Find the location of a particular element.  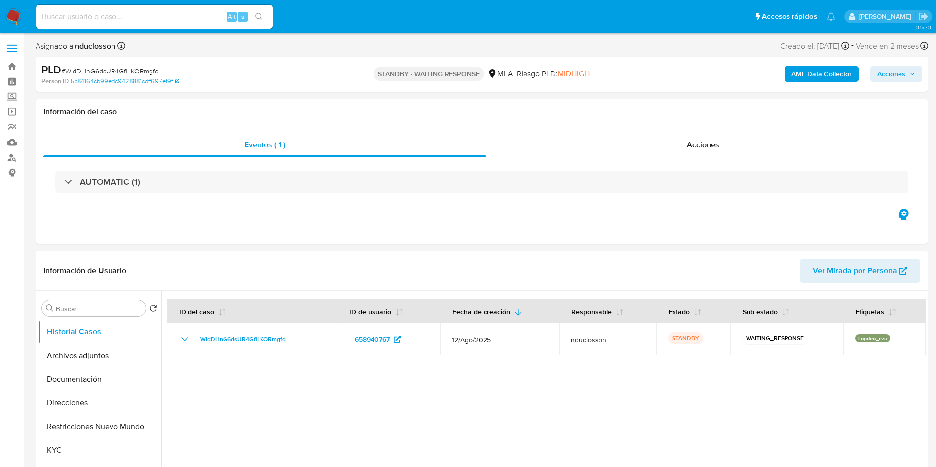

button: Buscar is located at coordinates (50, 308).